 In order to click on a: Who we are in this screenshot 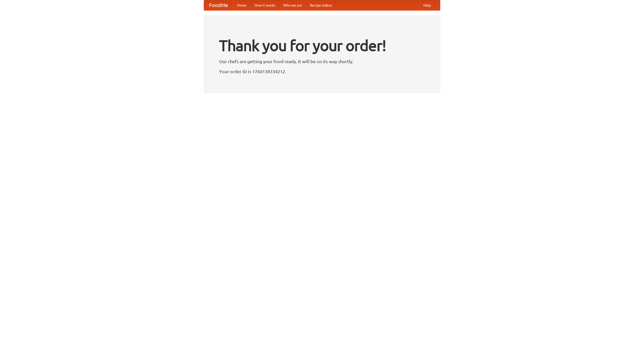, I will do `click(293, 5)`.